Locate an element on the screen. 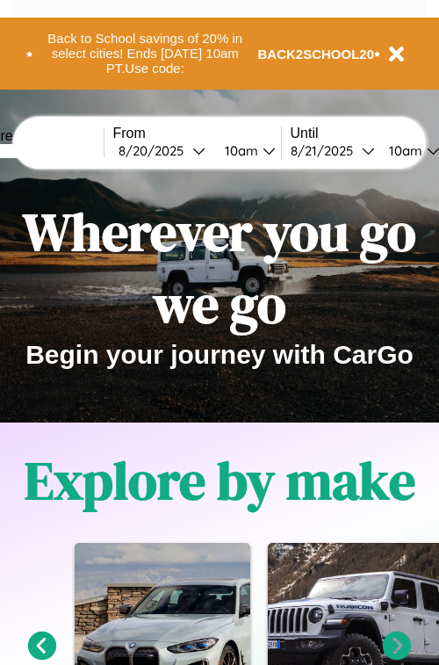 Image resolution: width=439 pixels, height=665 pixels. div: 8 / 21 / 2025 is located at coordinates (326, 150).